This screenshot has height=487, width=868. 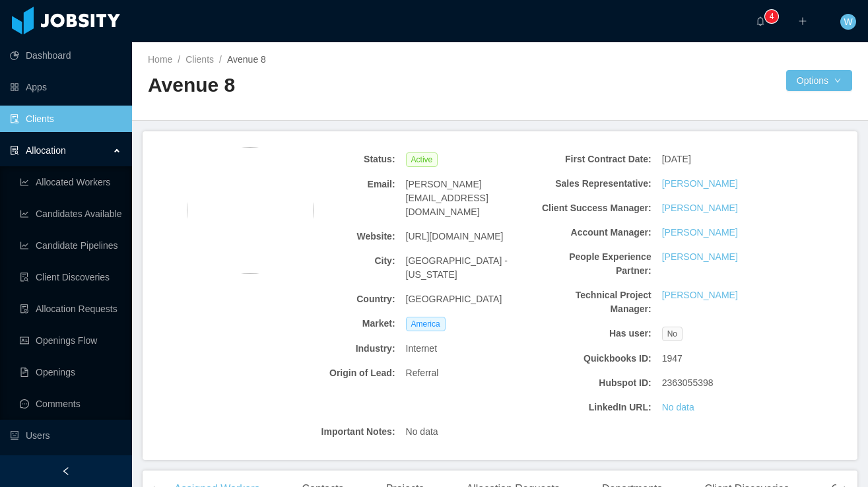 What do you see at coordinates (71, 404) in the screenshot?
I see `a: icon: messageComments` at bounding box center [71, 404].